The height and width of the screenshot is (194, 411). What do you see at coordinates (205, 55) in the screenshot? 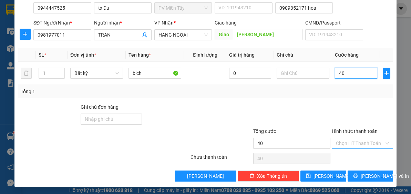
I see `span: Định lượng` at bounding box center [205, 55].